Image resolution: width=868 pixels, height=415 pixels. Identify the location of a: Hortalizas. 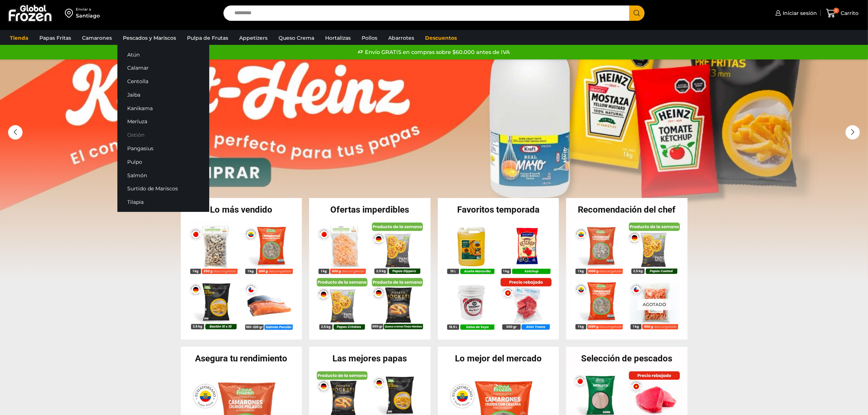
(338, 38).